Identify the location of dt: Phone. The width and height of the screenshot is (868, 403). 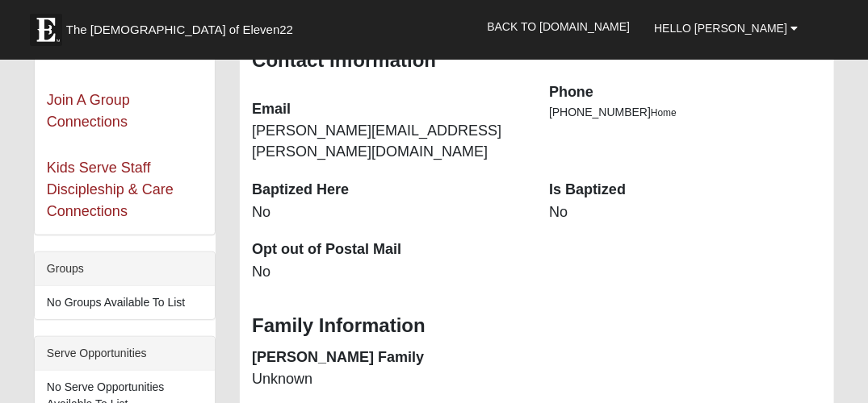
(685, 93).